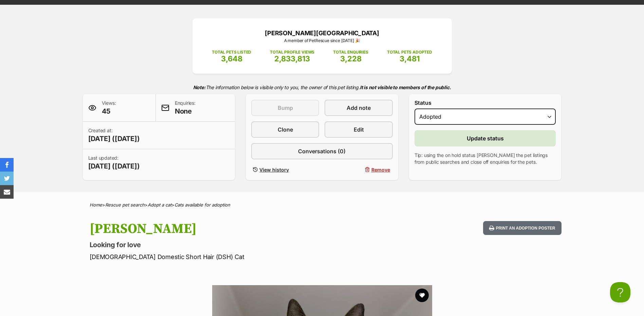 The height and width of the screenshot is (316, 644). What do you see at coordinates (160, 205) in the screenshot?
I see `a: Adopt a cat` at bounding box center [160, 205].